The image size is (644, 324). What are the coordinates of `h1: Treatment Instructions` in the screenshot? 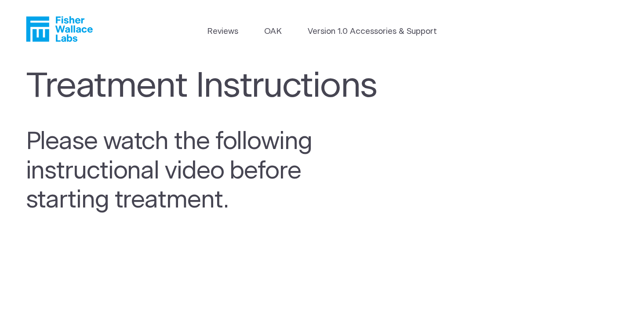 It's located at (209, 87).